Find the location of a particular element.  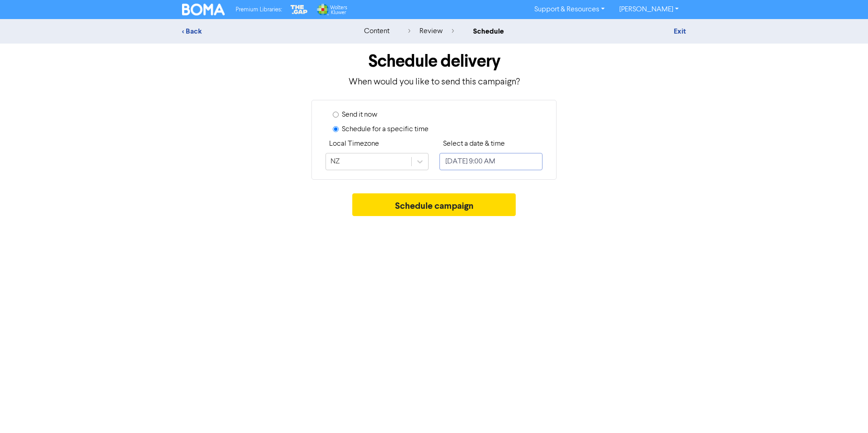

input: Click to select a date is located at coordinates (491, 161).